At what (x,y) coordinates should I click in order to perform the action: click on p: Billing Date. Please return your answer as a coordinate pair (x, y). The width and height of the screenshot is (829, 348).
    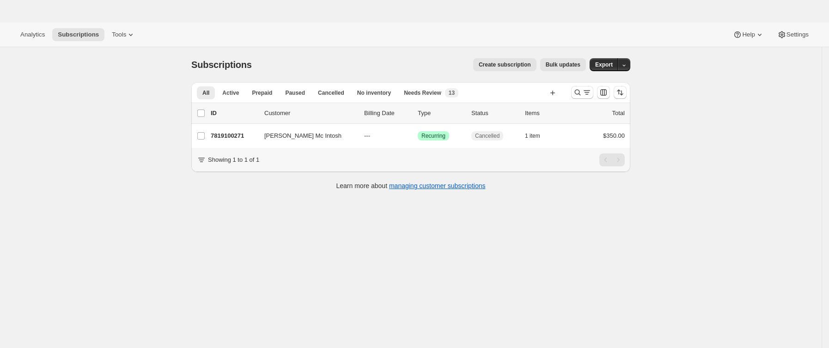
    Looking at the image, I should click on (387, 113).